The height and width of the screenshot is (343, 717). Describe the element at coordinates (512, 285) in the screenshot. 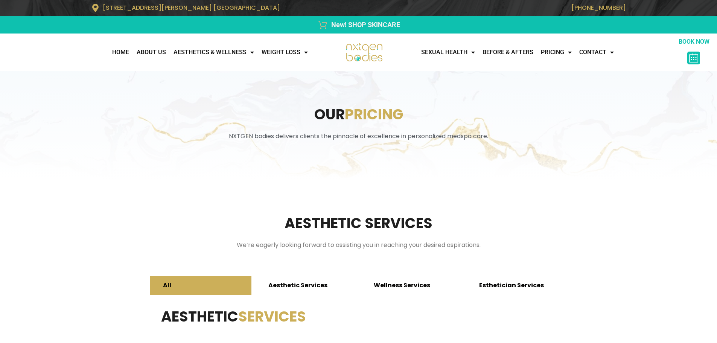

I see `span: Esthetician Services` at that location.